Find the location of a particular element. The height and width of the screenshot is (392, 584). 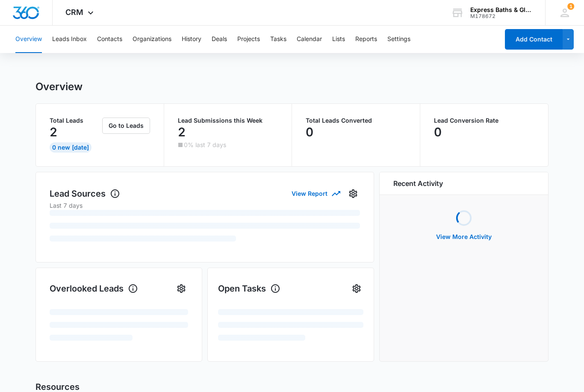

button: Leads Inbox is located at coordinates (69, 40).